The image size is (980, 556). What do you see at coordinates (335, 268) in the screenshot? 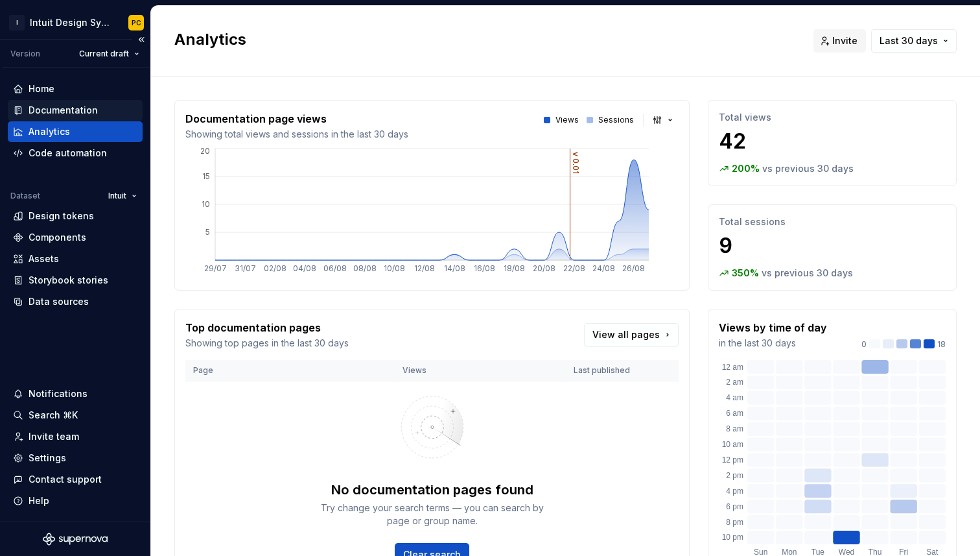
I see `tspan: 06/08` at bounding box center [335, 268].